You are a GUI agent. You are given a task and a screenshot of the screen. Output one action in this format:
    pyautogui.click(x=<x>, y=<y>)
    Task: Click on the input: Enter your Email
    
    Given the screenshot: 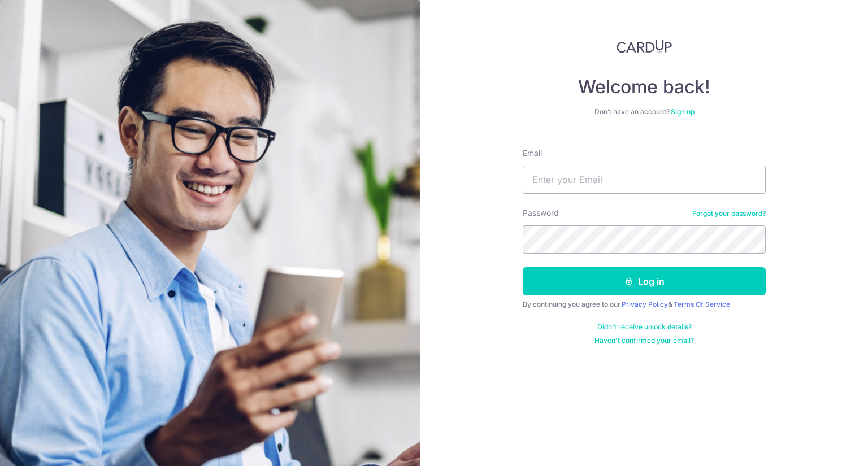 What is the action you would take?
    pyautogui.click(x=644, y=180)
    